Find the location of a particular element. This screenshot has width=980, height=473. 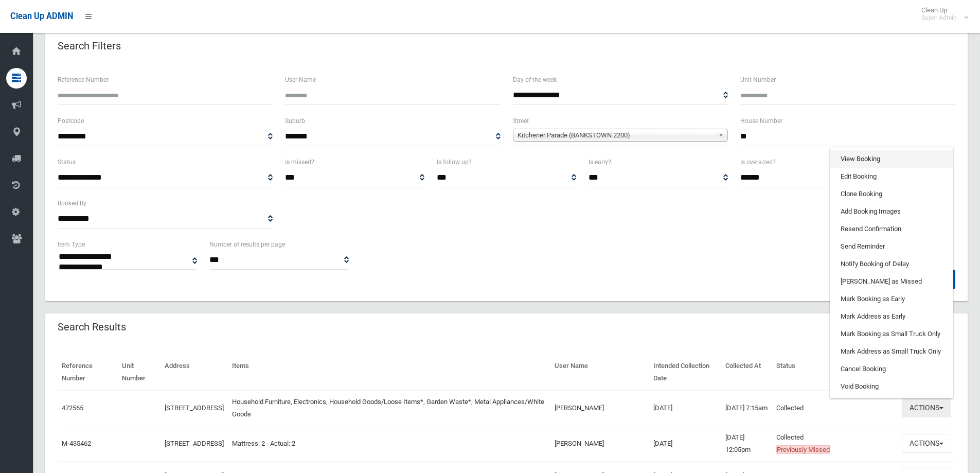

a: Clone Booking is located at coordinates (891, 194).